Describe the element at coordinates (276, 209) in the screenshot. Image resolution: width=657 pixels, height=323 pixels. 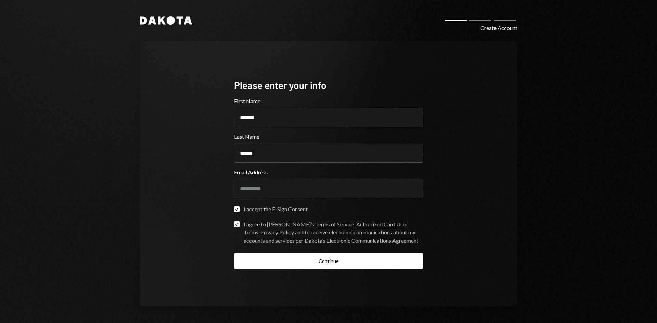
I see `div: I accept the` at that location.